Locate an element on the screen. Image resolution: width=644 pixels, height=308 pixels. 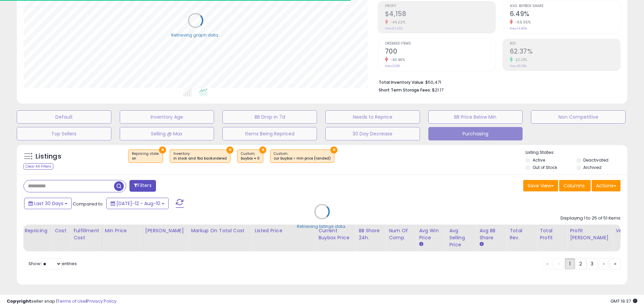
li: $50,471 is located at coordinates (497, 81).